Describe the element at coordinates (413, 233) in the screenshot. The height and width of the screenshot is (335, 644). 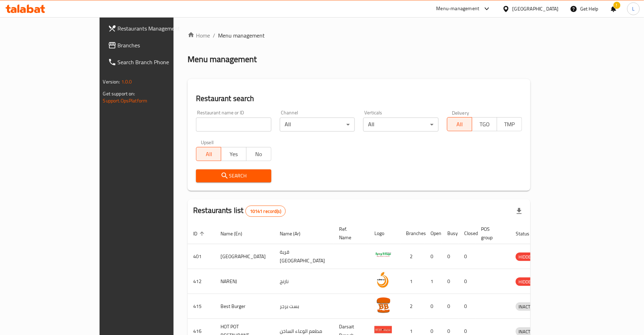
I see `th: Branches` at that location.